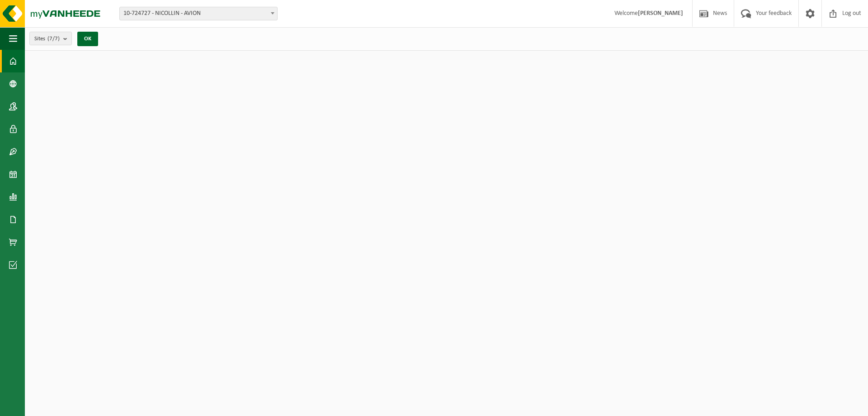  I want to click on span: Sites, so click(47, 39).